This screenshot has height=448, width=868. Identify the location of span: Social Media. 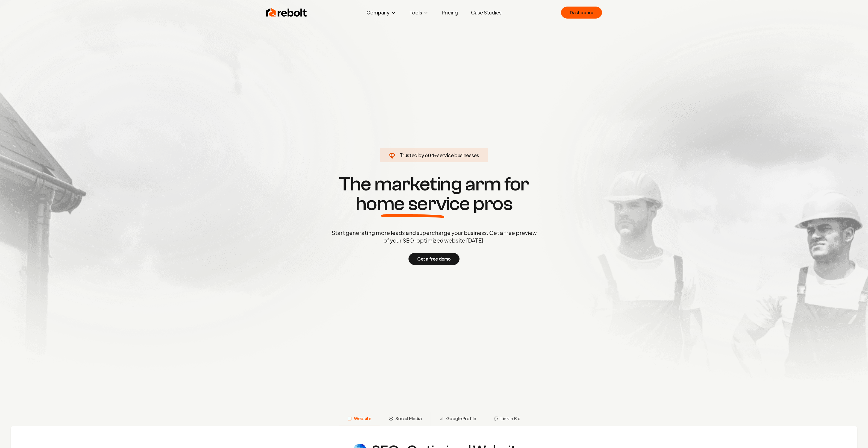
(409, 418).